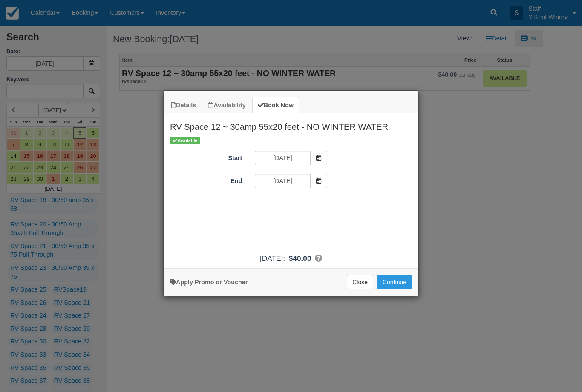 Image resolution: width=582 pixels, height=392 pixels. I want to click on b: $40.00, so click(300, 259).